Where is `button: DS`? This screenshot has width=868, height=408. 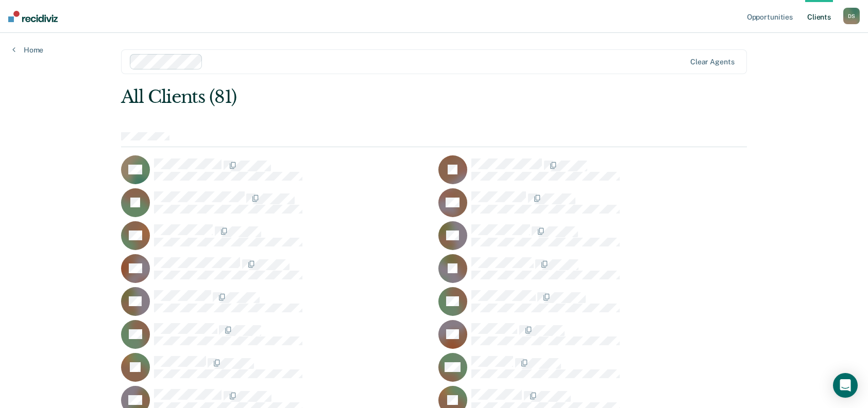
button: DS is located at coordinates (851, 16).